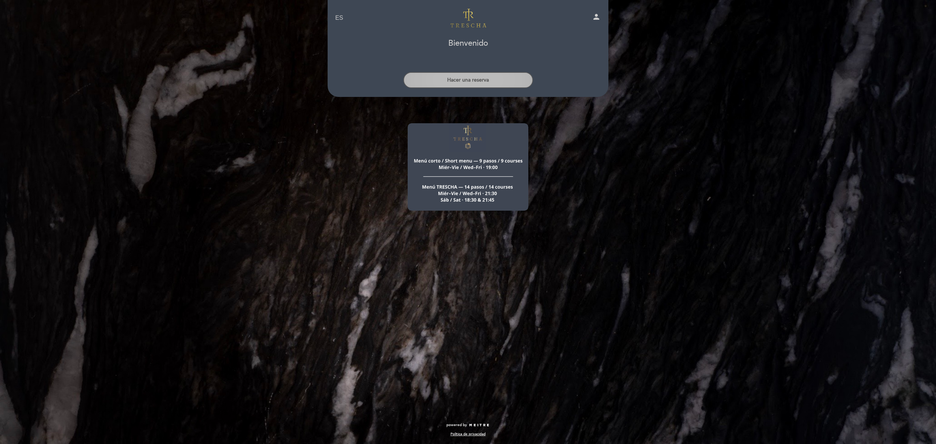 This screenshot has width=936, height=444. Describe the element at coordinates (468, 167) in the screenshot. I see `img: banner_1754926344.jpeg` at that location.